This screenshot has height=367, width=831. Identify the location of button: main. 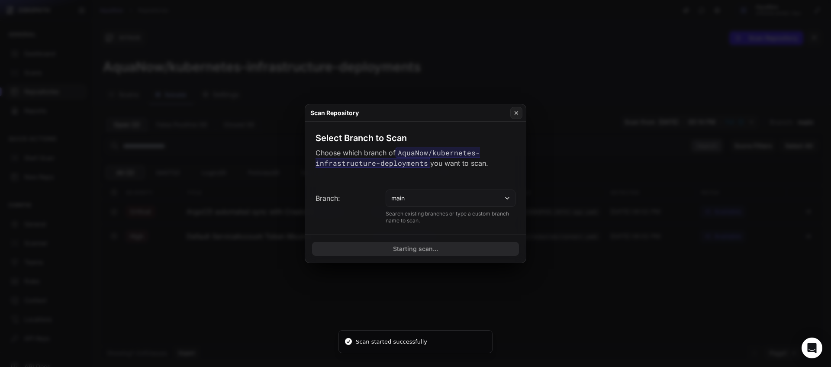
(451, 198).